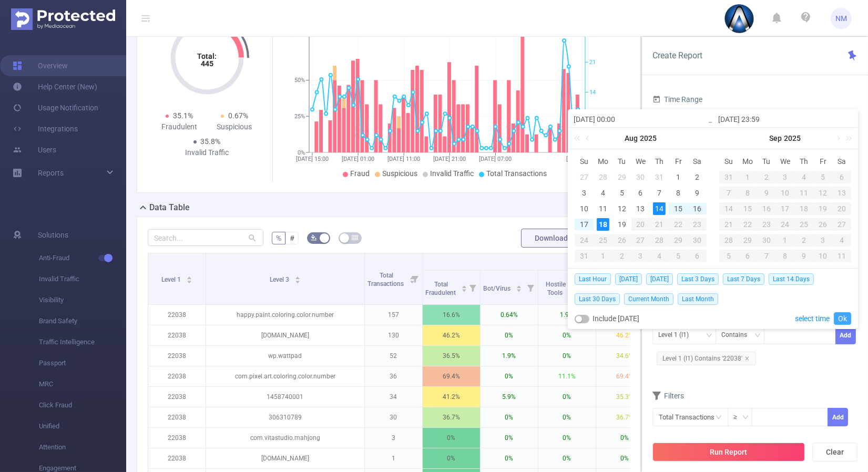 The height and width of the screenshot is (472, 868). What do you see at coordinates (82, 258) in the screenshot?
I see `span: Anti-Fraud` at bounding box center [82, 258].